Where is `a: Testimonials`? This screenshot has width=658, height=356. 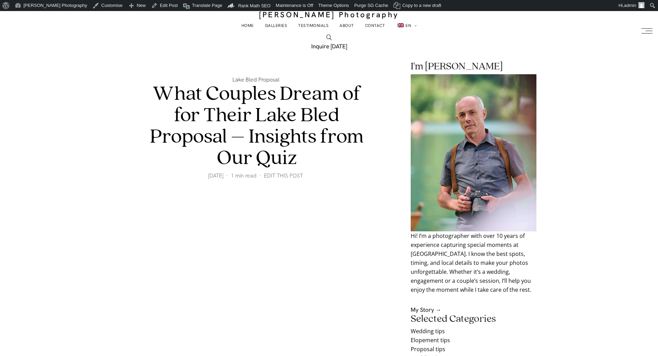 a: Testimonials is located at coordinates (313, 26).